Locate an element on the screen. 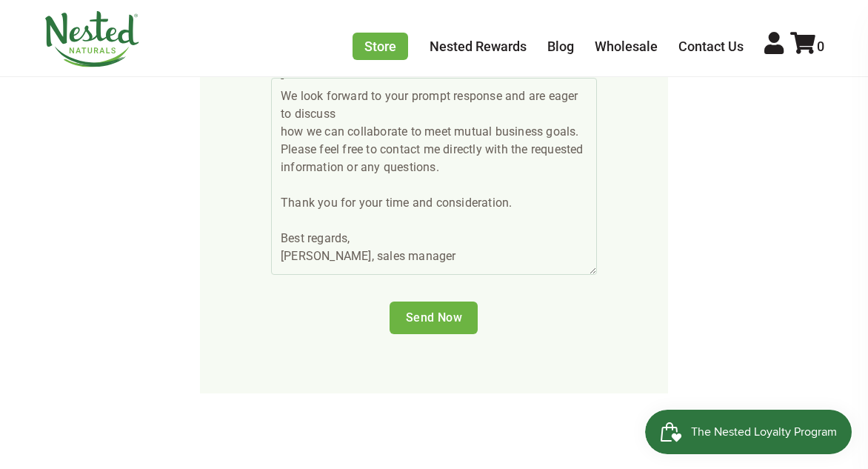 Image resolution: width=868 pixels, height=469 pixels. a: Blog is located at coordinates (561, 46).